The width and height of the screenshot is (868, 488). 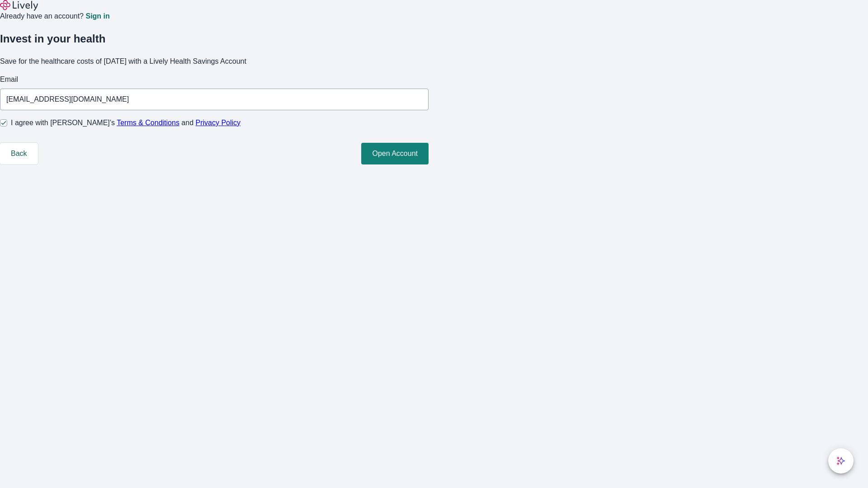 I want to click on svg: Lively AI Assistant, so click(x=841, y=461).